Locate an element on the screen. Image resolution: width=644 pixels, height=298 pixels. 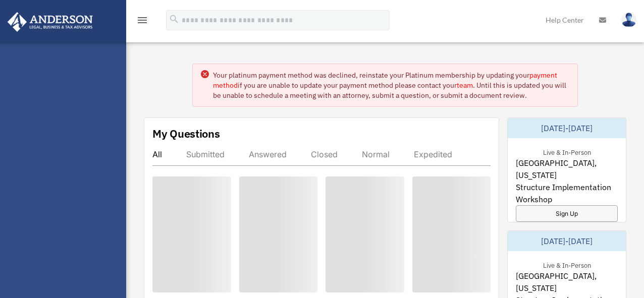
div: All is located at coordinates (157, 154).